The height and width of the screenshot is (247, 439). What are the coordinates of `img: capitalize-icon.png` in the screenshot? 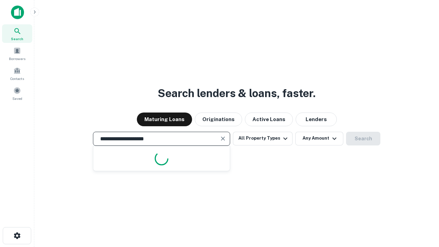 It's located at (18, 12).